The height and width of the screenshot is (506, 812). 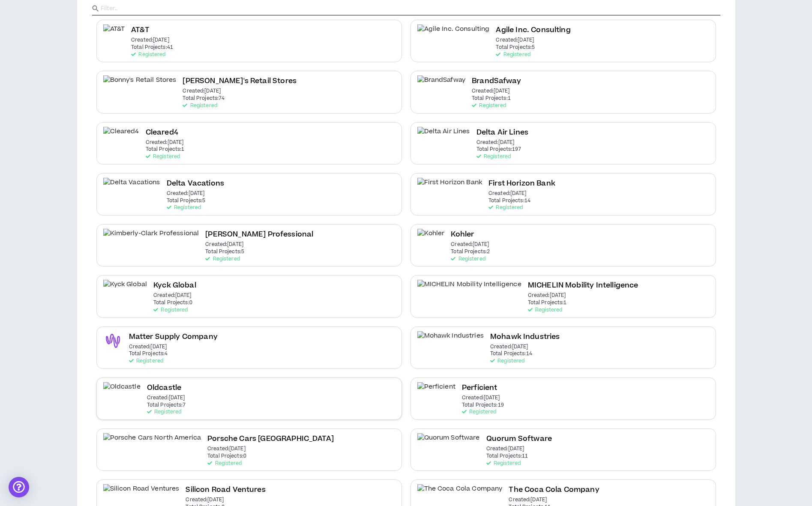 I want to click on p: Total Projects: 19, so click(x=482, y=405).